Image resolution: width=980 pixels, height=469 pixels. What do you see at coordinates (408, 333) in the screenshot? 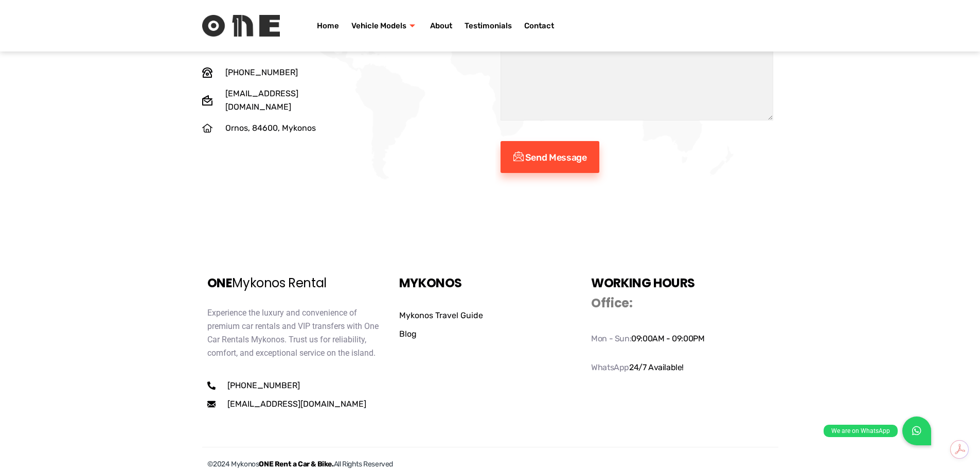
I see `span: Blog` at bounding box center [408, 333].